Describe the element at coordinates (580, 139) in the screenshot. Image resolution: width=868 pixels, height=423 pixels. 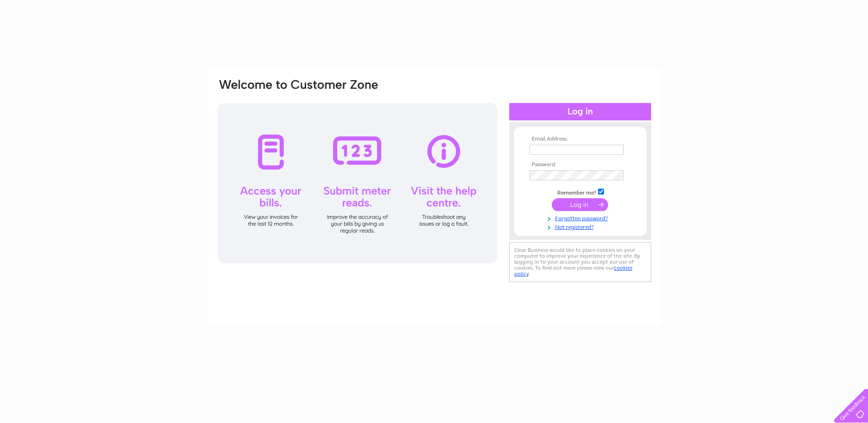
I see `th: Email Address:` at that location.